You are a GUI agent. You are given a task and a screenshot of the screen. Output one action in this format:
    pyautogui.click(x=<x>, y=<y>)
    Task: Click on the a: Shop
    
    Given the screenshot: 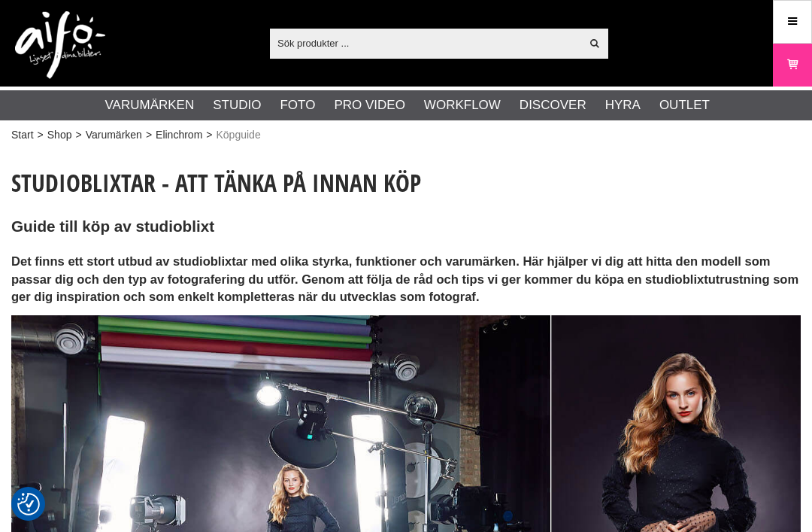 What is the action you would take?
    pyautogui.click(x=59, y=135)
    